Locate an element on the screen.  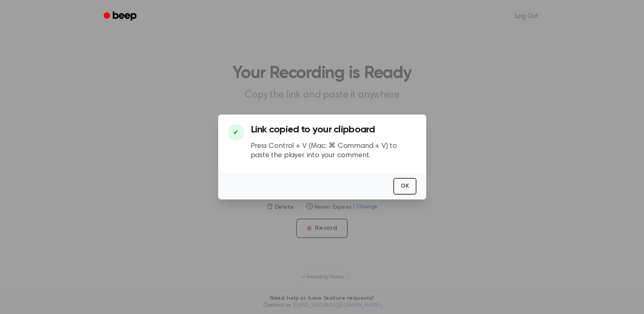
button: OK is located at coordinates (405, 186).